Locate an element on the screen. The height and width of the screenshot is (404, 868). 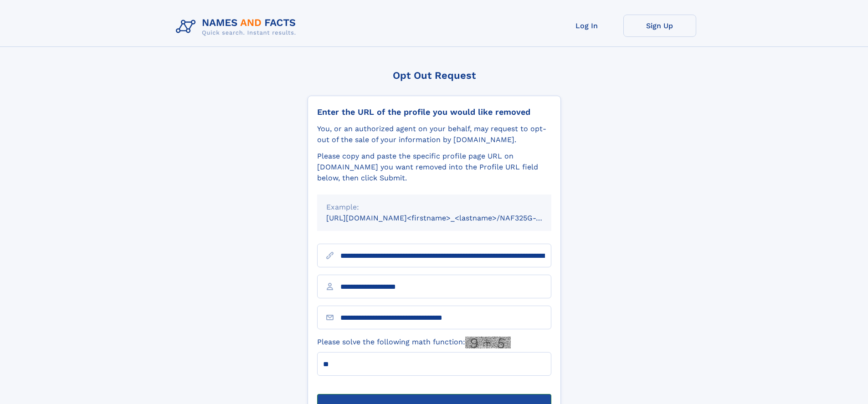
div: Opt Out Request is located at coordinates (434, 76).